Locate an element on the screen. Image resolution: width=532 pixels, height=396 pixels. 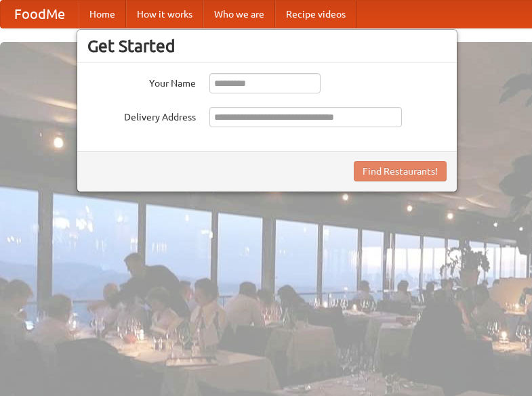
button: Find Restaurants! is located at coordinates (399, 171).